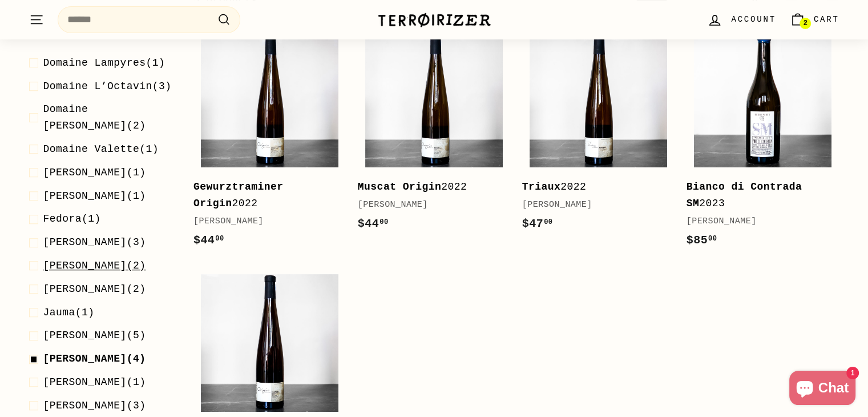 This screenshot has height=417, width=868. I want to click on b: Triaux, so click(541, 187).